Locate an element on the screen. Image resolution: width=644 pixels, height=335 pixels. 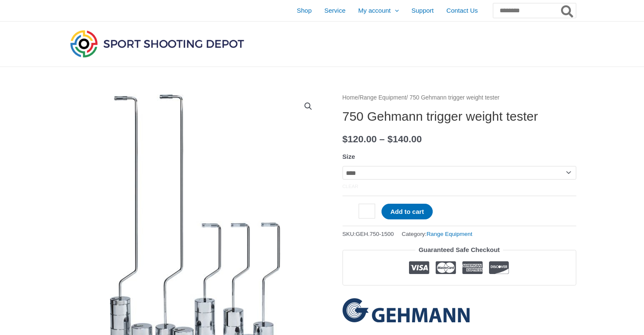
span: GEH.750-1500 is located at coordinates (375, 234).